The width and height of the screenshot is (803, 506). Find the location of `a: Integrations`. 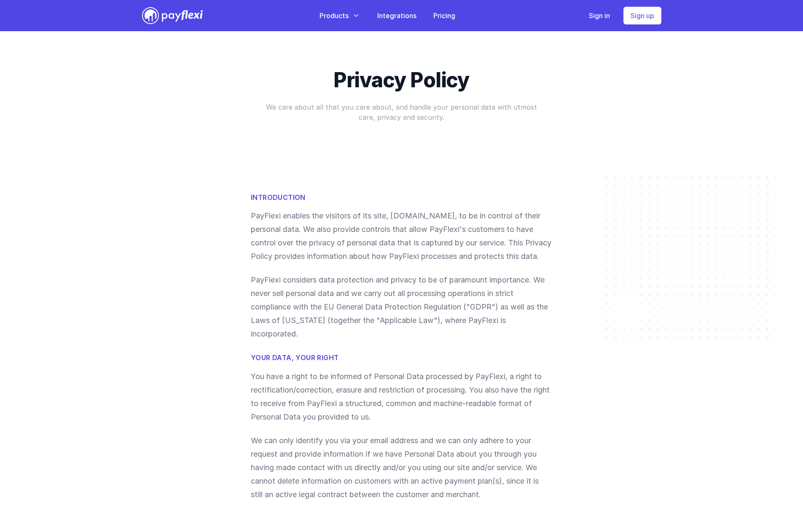

a: Integrations is located at coordinates (397, 16).